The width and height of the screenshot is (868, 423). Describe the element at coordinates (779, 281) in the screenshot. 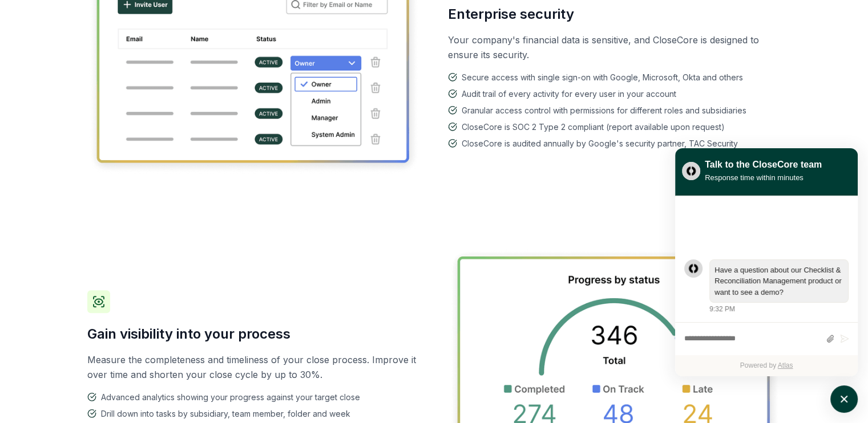

I see `div: atlas-message-bubble` at that location.